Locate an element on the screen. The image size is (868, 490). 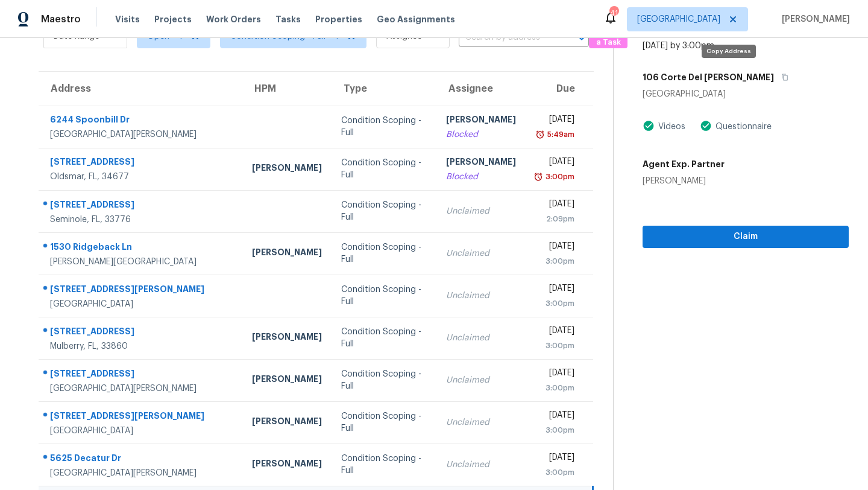
span: Visits is located at coordinates (127, 19).